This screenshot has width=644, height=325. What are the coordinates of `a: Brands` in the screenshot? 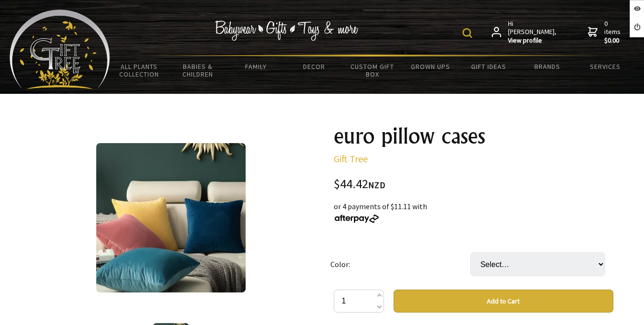 It's located at (548, 66).